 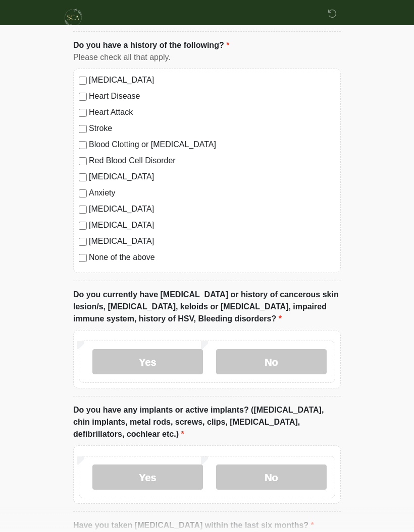 I want to click on label: Stroke, so click(x=212, y=128).